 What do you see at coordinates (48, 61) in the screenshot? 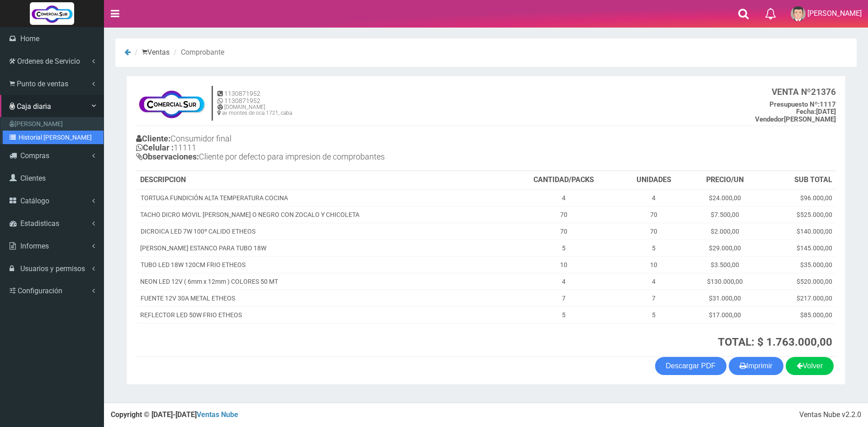
I see `span: Ordenes de Servicio` at bounding box center [48, 61].